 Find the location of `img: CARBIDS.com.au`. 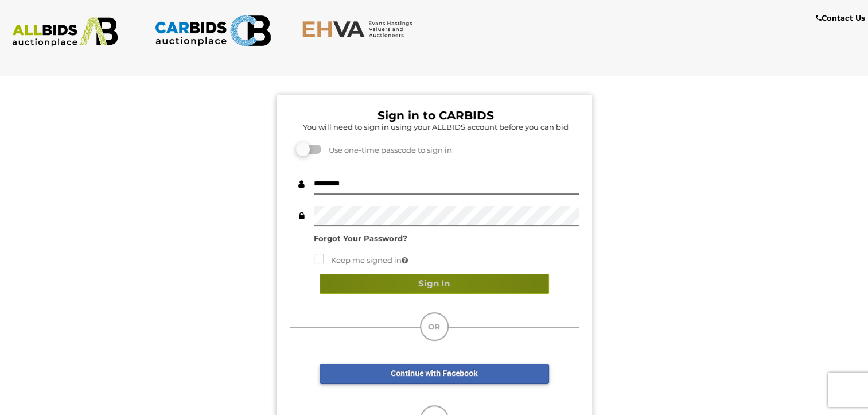

img: CARBIDS.com.au is located at coordinates (213, 30).